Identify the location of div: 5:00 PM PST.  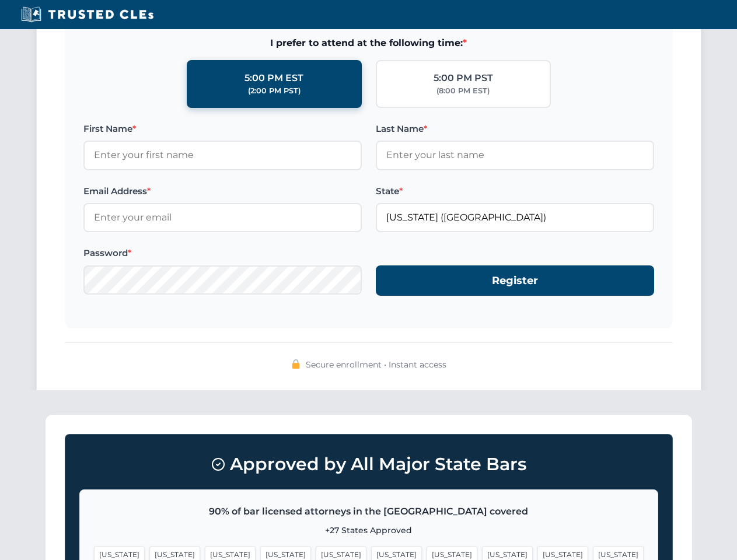
(464, 78).